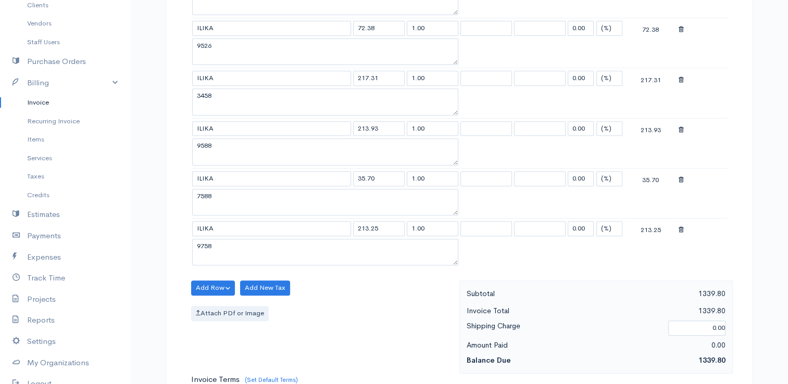  What do you see at coordinates (488, 360) in the screenshot?
I see `strong: Balance Due` at bounding box center [488, 360].